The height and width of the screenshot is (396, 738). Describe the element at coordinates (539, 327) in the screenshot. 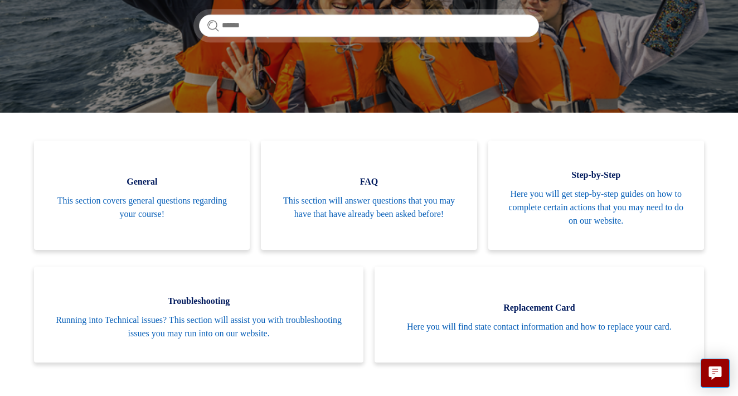

I see `span: Here you will find state contact information and how to replace your card.` at that location.